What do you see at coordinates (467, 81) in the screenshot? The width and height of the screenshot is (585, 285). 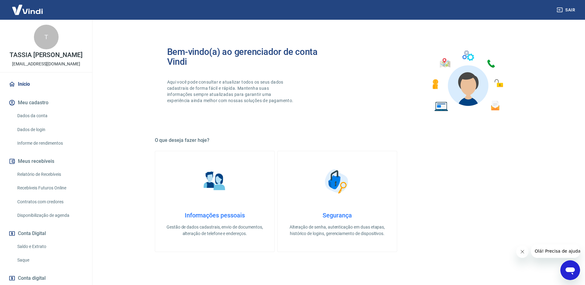 I see `img: Imagem de um avatar masculino com diversos icones exemplificando as funcionalidades do gerenciado...` at bounding box center [467, 81].